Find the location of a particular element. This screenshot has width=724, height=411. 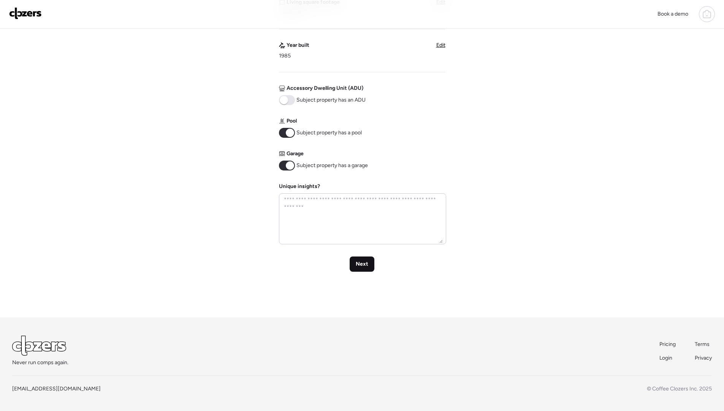

a: Pricing is located at coordinates (668, 344).